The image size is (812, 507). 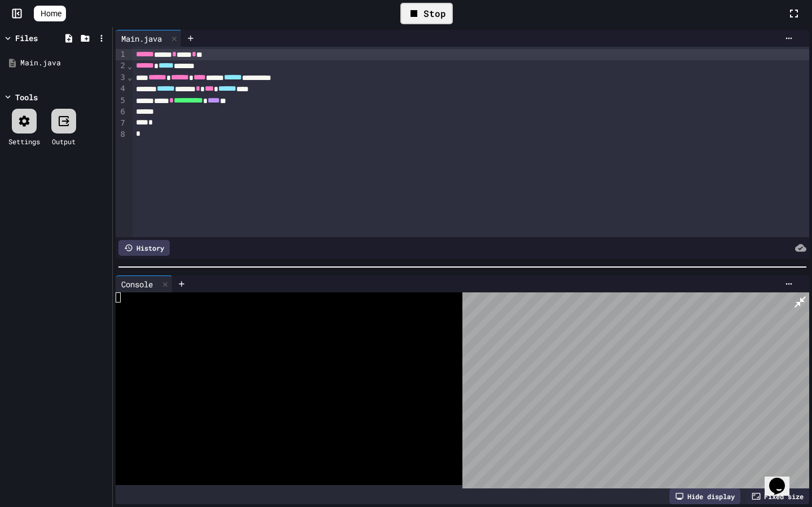 What do you see at coordinates (121, 101) in the screenshot?
I see `div: 5` at bounding box center [121, 101].